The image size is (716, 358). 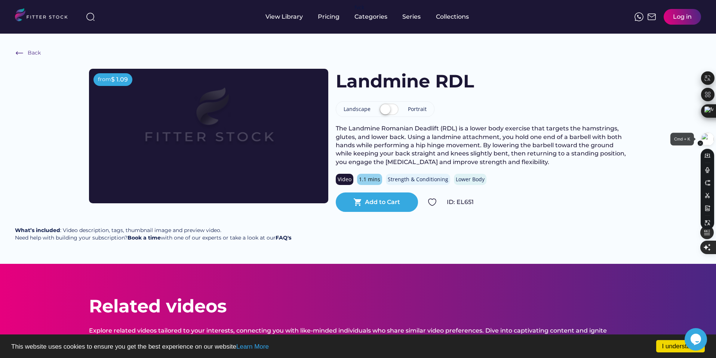 I want to click on text: shopping_cart, so click(x=358, y=202).